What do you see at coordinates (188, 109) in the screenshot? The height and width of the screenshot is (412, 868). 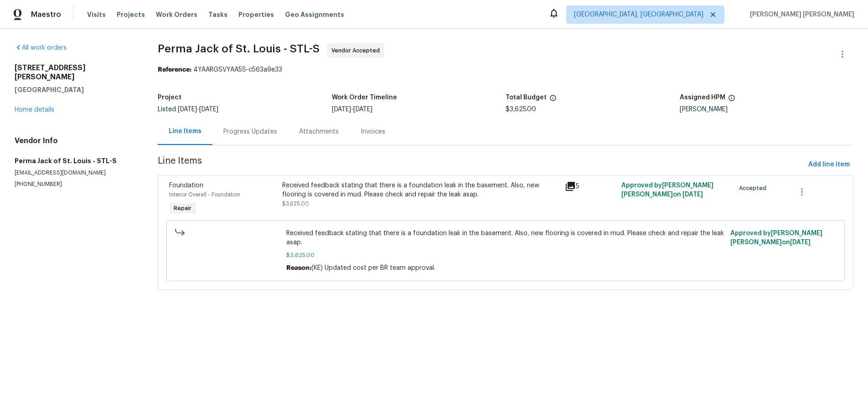 I see `span: Listed` at bounding box center [188, 109].